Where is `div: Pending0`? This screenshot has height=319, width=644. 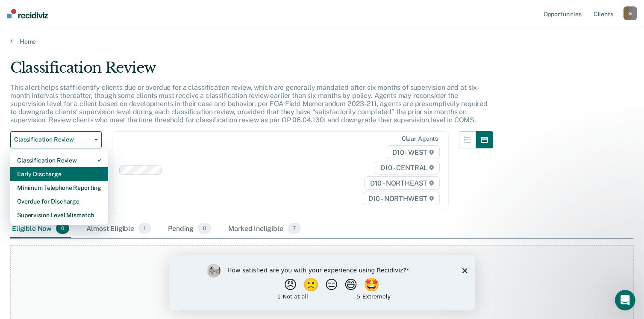 div: Pending0 is located at coordinates (189, 229).